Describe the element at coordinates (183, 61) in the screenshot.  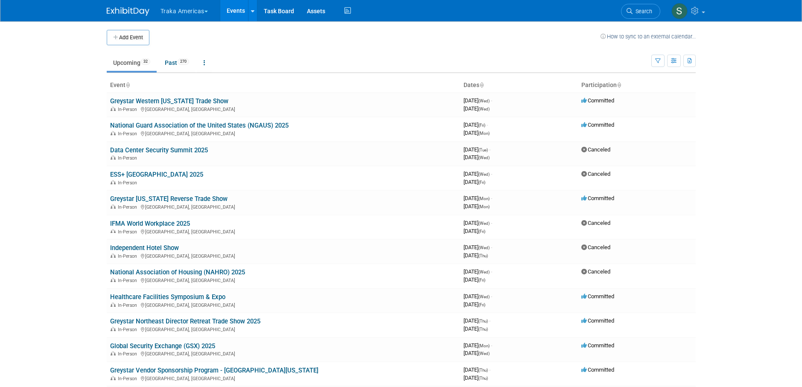
I see `span: 270` at that location.